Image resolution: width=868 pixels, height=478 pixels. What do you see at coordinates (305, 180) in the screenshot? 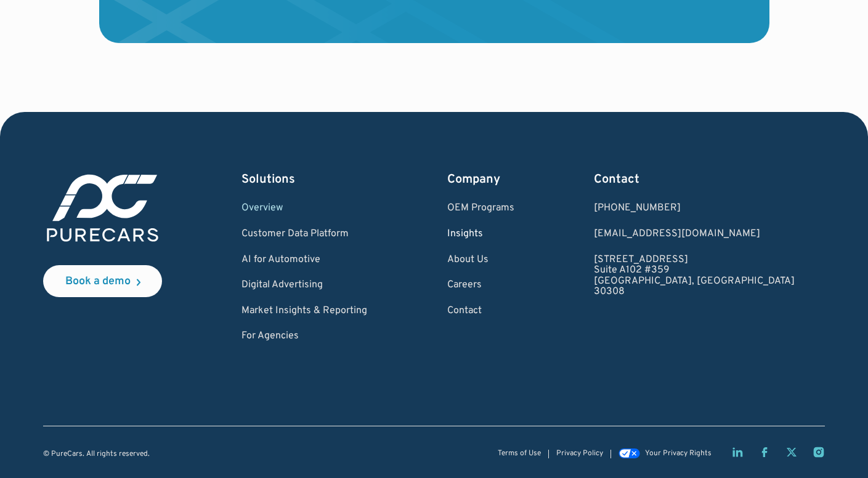
I see `div: Solutions` at bounding box center [305, 180].